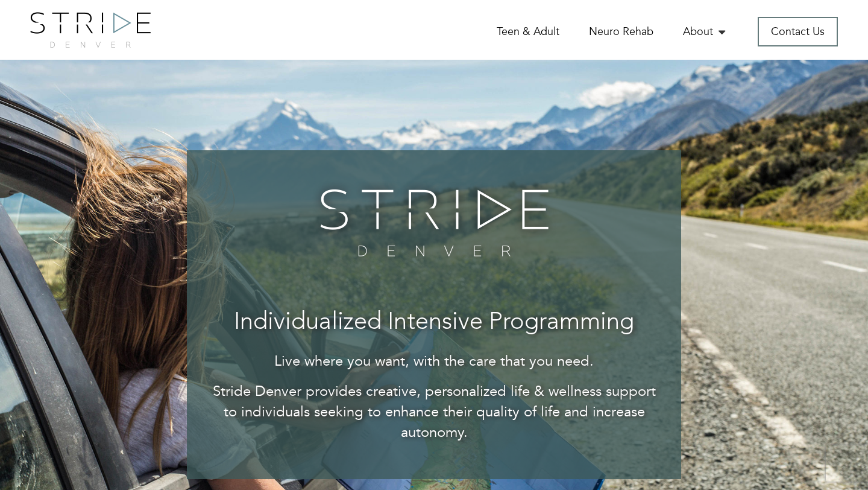 The height and width of the screenshot is (490, 868). What do you see at coordinates (798, 31) in the screenshot?
I see `a: Contact Us` at bounding box center [798, 31].